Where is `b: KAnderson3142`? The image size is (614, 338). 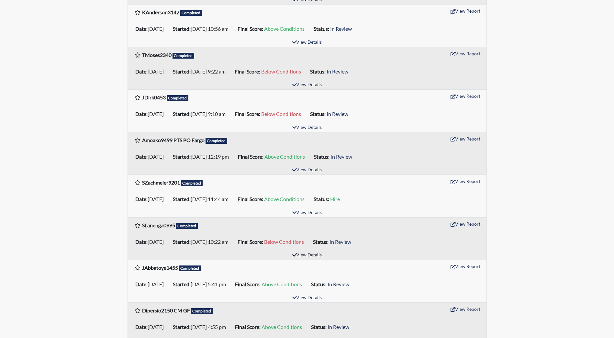 b: KAnderson3142 is located at coordinates (161, 12).